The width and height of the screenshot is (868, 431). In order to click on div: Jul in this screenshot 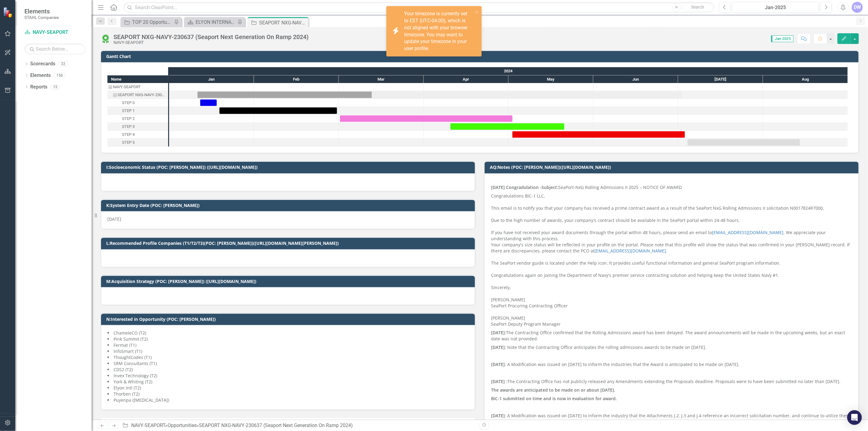, I will do `click(721, 79)`.